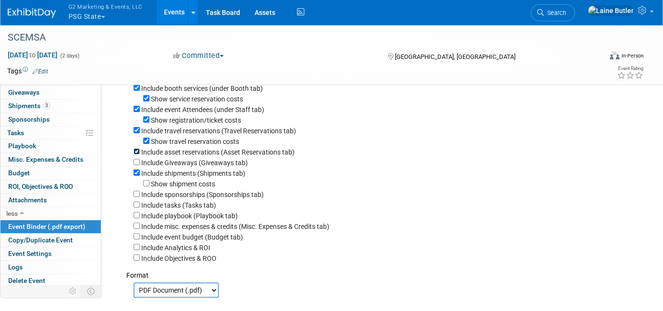  What do you see at coordinates (297, 38) in the screenshot?
I see `div: SCEMSA` at bounding box center [297, 38].